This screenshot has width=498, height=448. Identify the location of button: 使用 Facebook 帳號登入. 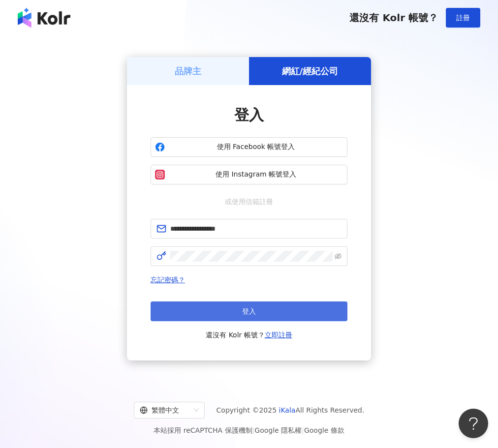
(249, 147).